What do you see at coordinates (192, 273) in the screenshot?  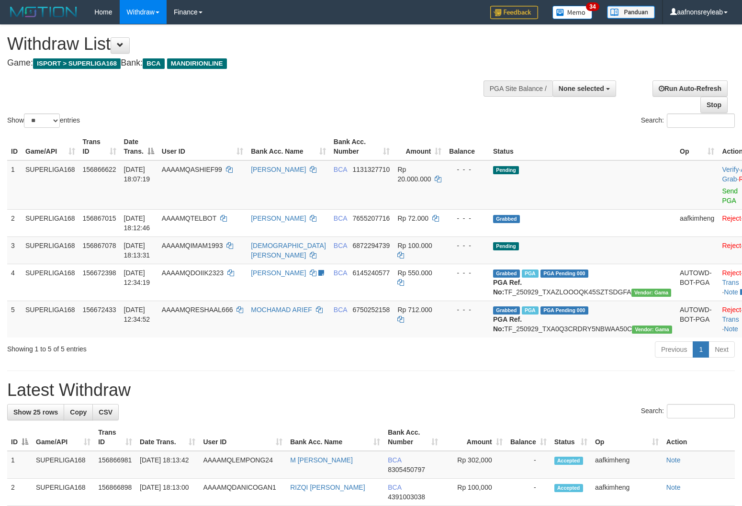 I see `span: AAAAMQDOIIK2323` at bounding box center [192, 273].